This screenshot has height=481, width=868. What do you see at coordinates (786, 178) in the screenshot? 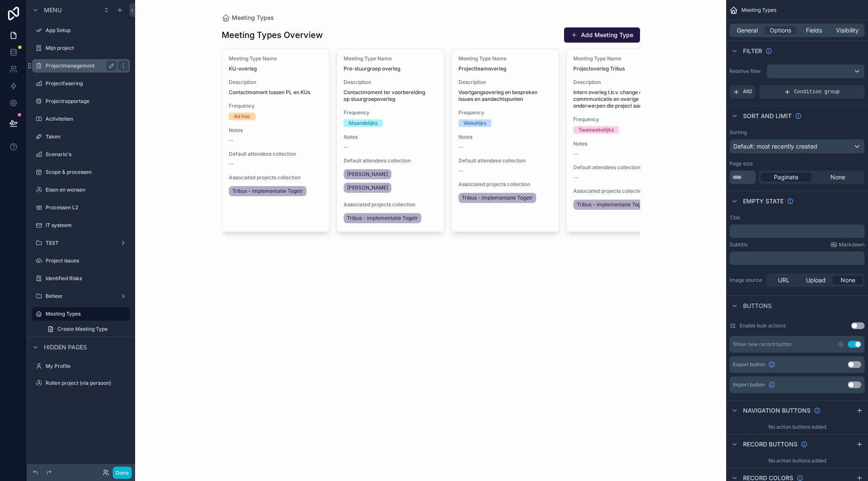
I see `span: Paginate` at bounding box center [786, 178].